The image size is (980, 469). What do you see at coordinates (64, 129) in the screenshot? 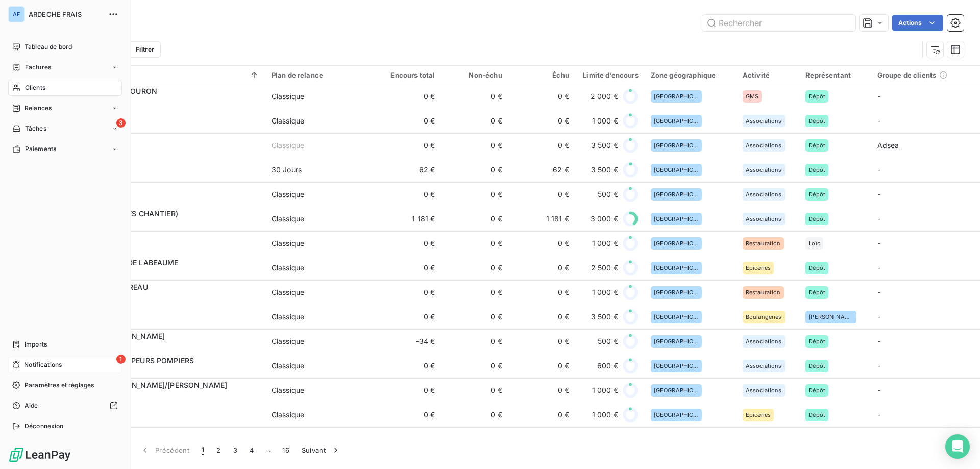
I see `a: 3Tâches` at bounding box center [64, 129].